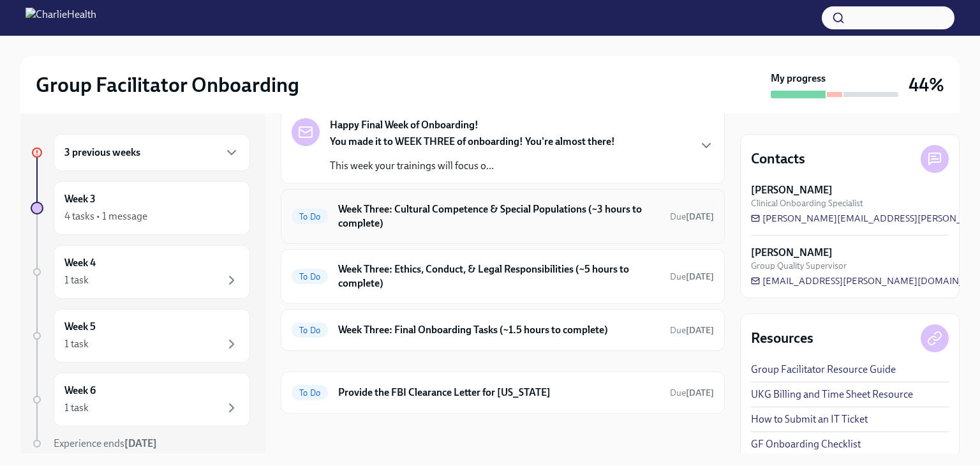 This screenshot has width=980, height=466. Describe the element at coordinates (141, 399) in the screenshot. I see `a: Week 61 task` at that location.